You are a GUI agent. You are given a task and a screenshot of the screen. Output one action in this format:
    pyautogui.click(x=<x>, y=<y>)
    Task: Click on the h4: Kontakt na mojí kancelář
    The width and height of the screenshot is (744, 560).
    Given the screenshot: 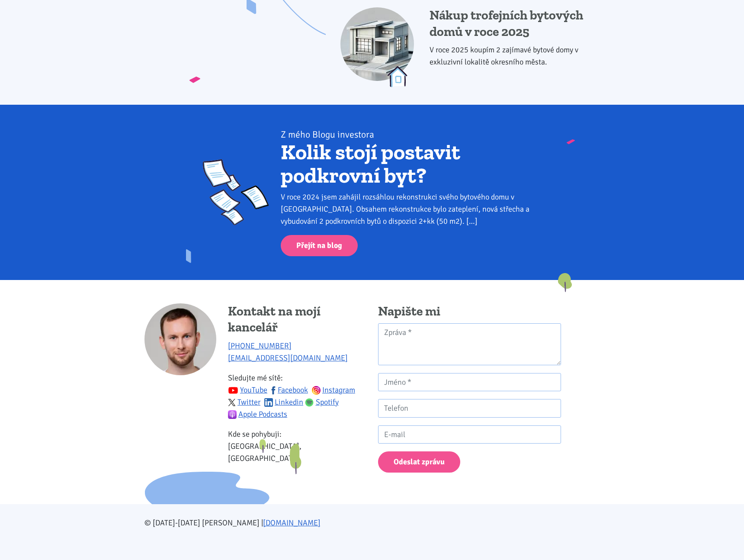 What is the action you would take?
    pyautogui.click(x=297, y=319)
    